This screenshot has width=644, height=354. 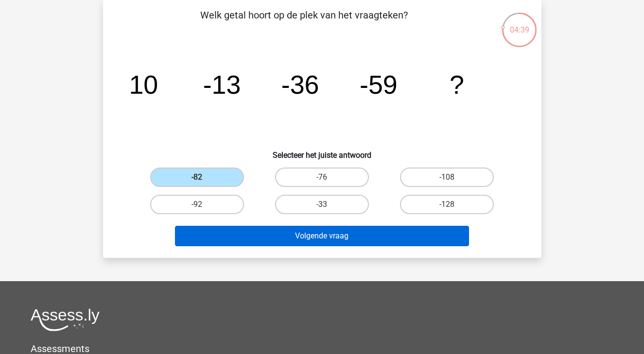 I want to click on tspan: -13, so click(x=222, y=85).